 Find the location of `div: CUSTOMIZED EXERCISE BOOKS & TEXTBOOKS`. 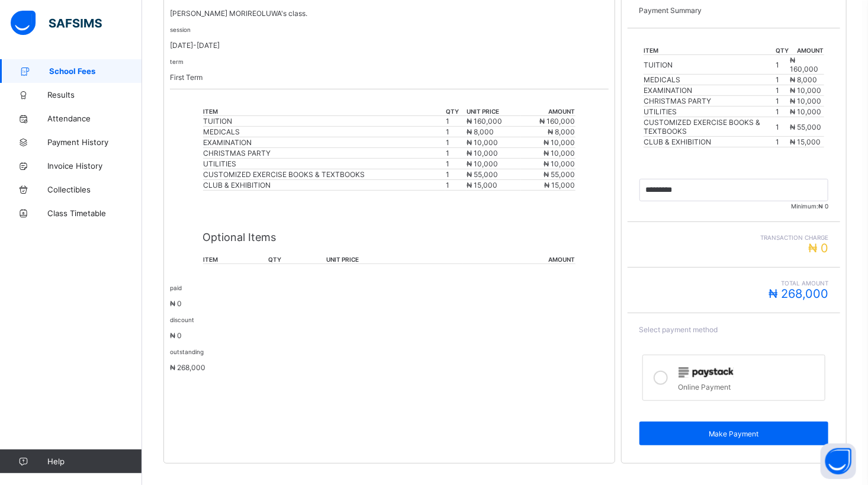

div: CUSTOMIZED EXERCISE BOOKS & TEXTBOOKS is located at coordinates (324, 174).